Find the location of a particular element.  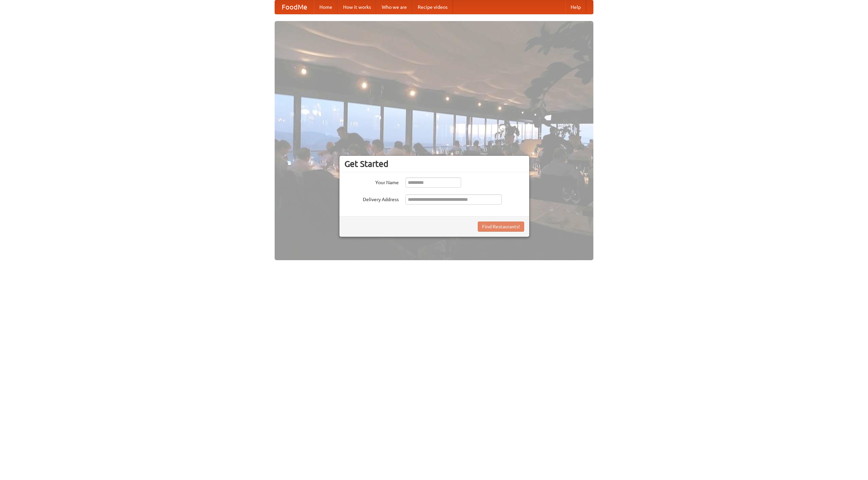

label: Your Name is located at coordinates (372, 181).